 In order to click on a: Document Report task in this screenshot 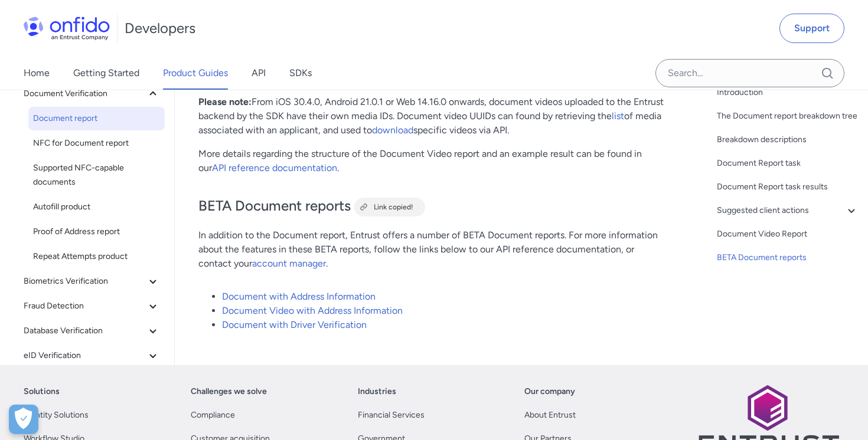, I will do `click(788, 163)`.